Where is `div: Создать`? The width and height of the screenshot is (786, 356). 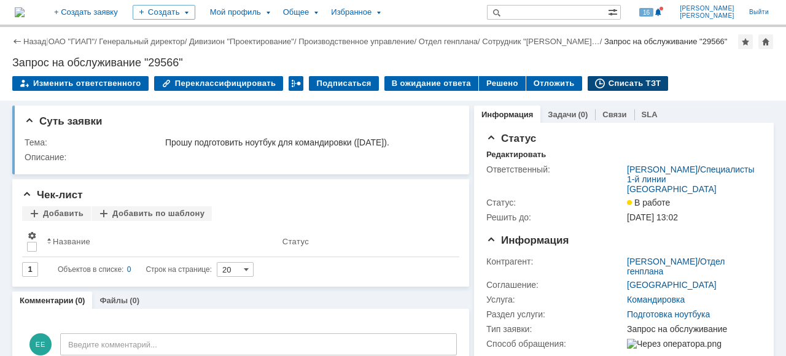 div: Создать is located at coordinates (164, 12).